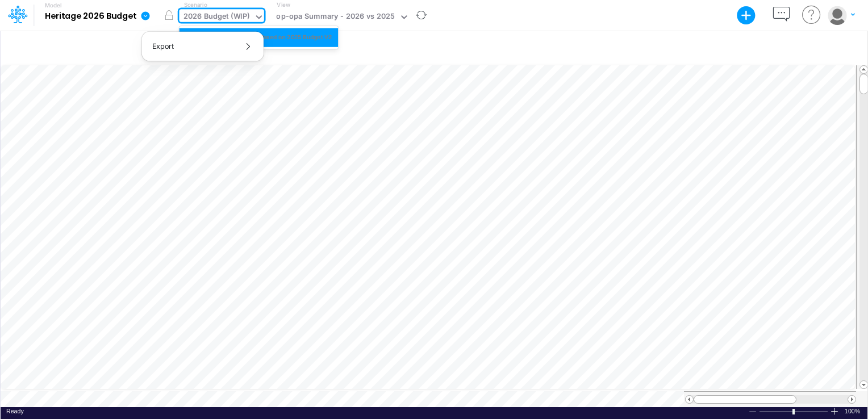 Image resolution: width=868 pixels, height=419 pixels. What do you see at coordinates (90, 17) in the screenshot?
I see `b: Heritage 2026 Budget` at bounding box center [90, 17].